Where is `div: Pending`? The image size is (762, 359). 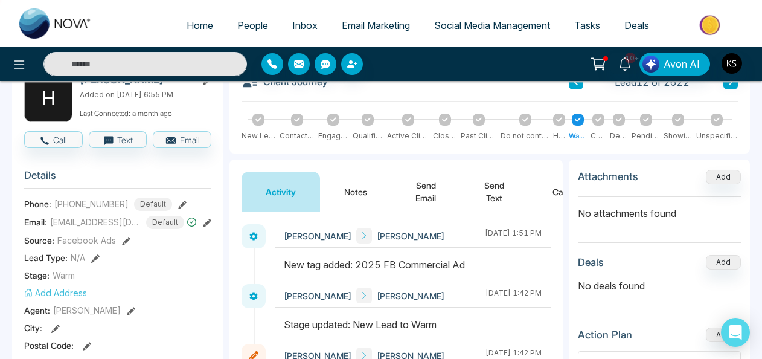
div: Pending is located at coordinates (646, 136).